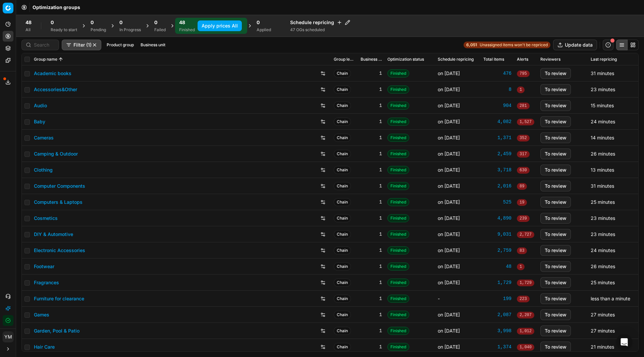 This screenshot has width=644, height=357. I want to click on a: Cosmetics, so click(46, 218).